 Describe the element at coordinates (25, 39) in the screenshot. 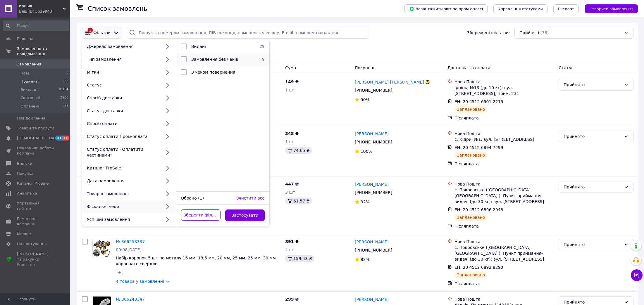

I see `span: Головна` at that location.